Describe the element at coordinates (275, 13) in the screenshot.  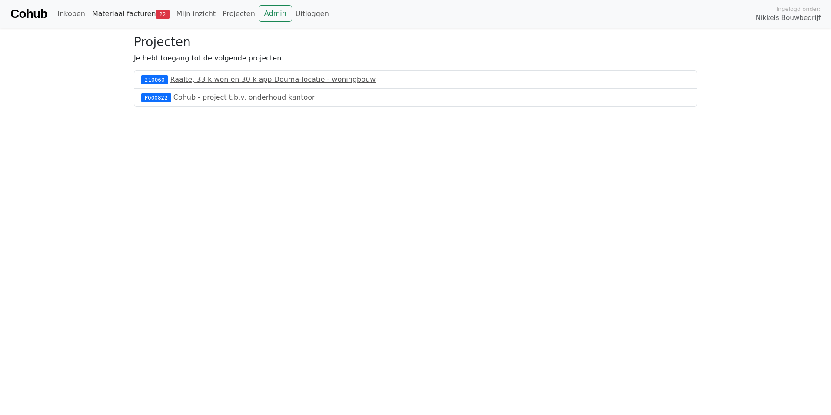
I see `a: Admin` at that location.